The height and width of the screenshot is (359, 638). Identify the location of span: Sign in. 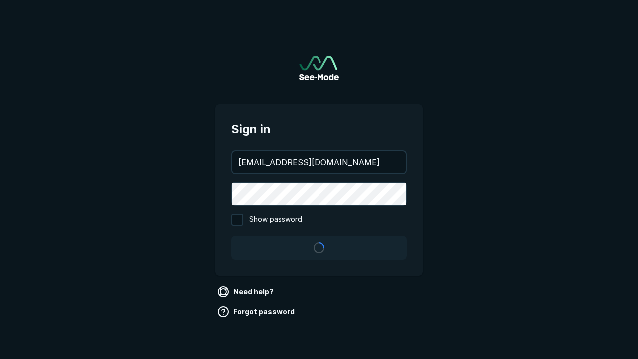
(319, 129).